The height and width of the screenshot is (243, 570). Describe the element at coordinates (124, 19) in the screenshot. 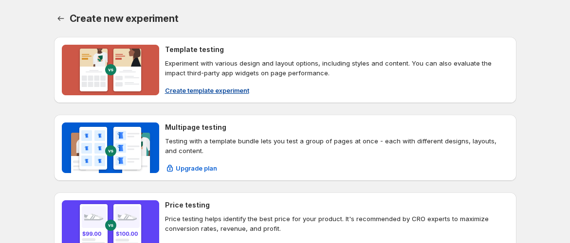

I see `span: Create new experiment` at that location.